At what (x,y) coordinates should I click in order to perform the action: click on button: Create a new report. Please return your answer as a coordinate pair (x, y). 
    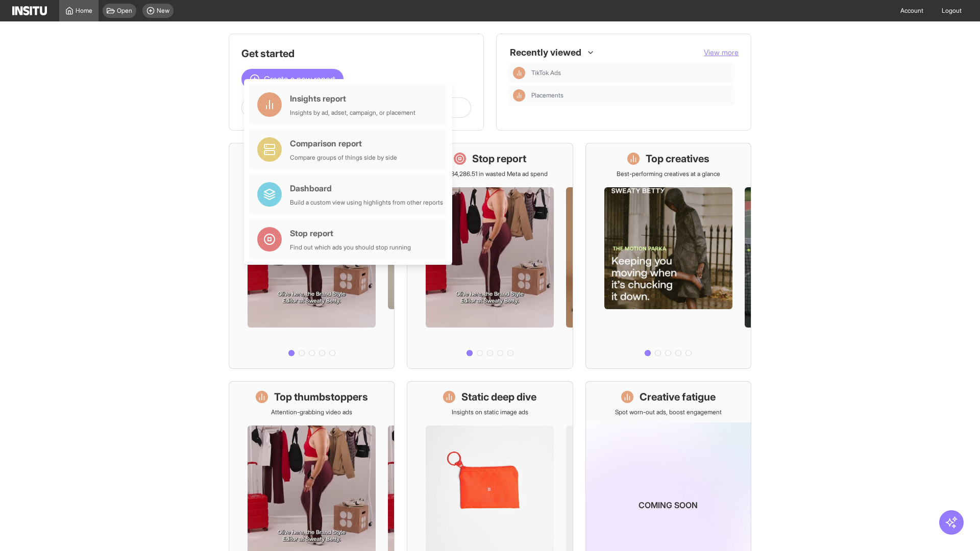
    Looking at the image, I should click on (292, 79).